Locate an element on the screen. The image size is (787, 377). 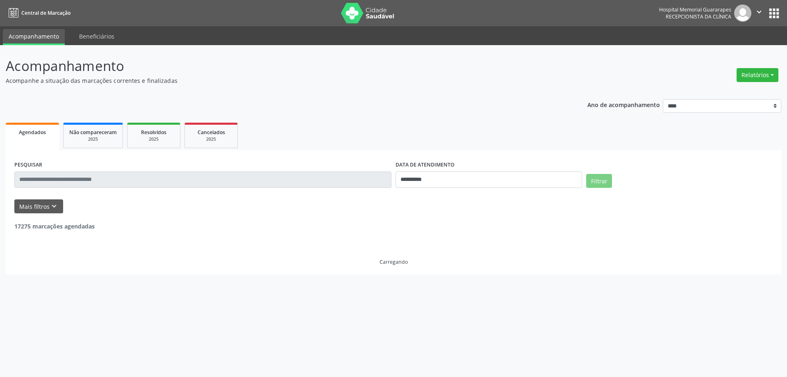
a: Central de Marcação is located at coordinates (38, 13).